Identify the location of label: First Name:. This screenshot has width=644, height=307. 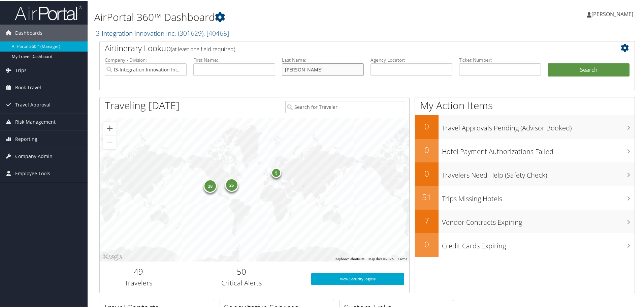
(234, 59).